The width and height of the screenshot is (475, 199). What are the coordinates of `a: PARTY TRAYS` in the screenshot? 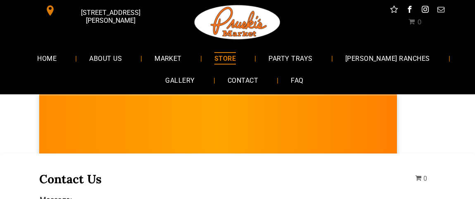 It's located at (290, 58).